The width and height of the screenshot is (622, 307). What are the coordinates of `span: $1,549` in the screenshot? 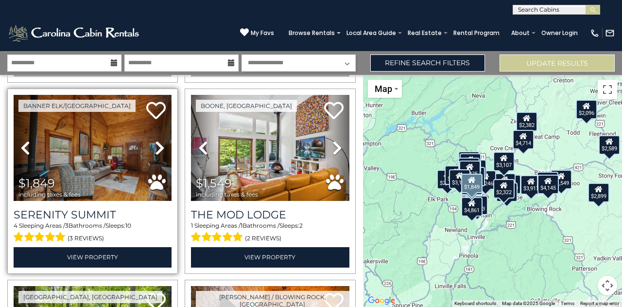 It's located at (214, 183).